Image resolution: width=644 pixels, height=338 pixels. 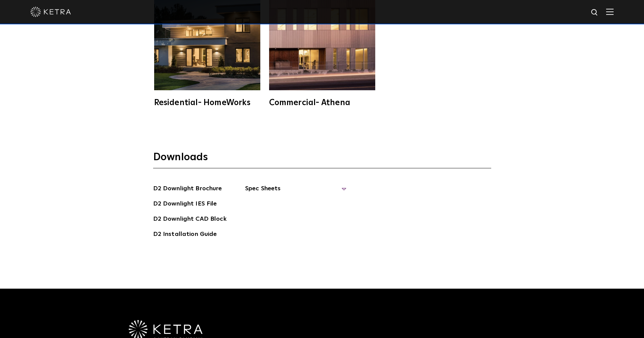 I want to click on a: D2 Installation Guide, so click(x=185, y=235).